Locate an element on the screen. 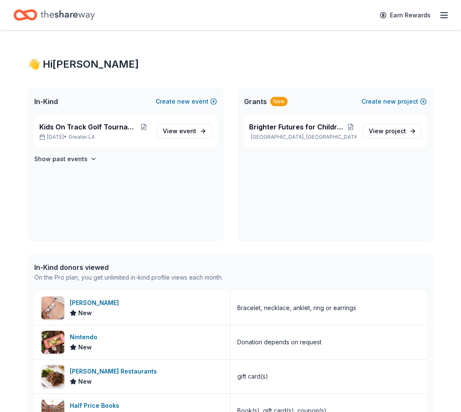  div: Bracelet, necklace, anklet, ring or earrings is located at coordinates (296, 308).